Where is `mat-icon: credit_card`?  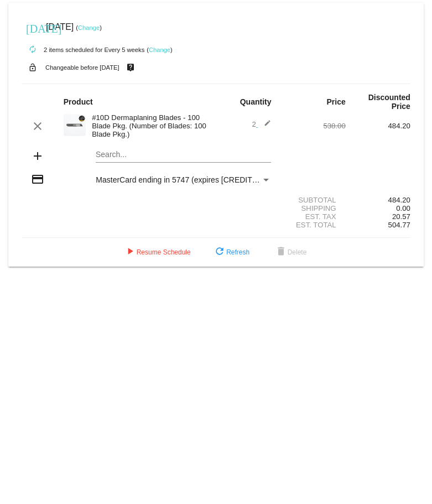
mat-icon: credit_card is located at coordinates (38, 179).